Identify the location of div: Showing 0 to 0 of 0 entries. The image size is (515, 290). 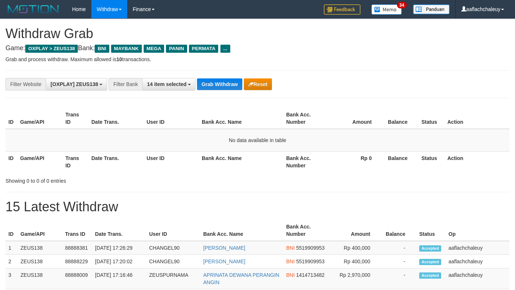
(107, 179).